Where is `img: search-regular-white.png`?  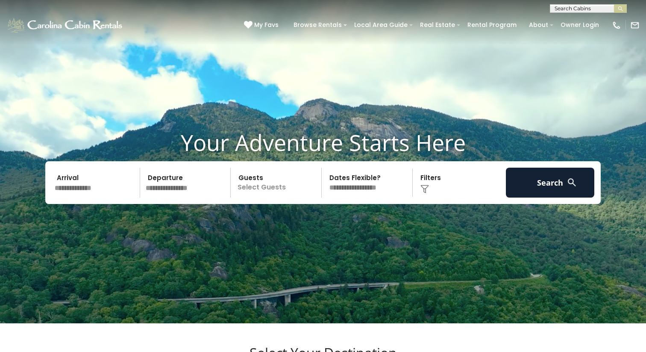 img: search-regular-white.png is located at coordinates (572, 182).